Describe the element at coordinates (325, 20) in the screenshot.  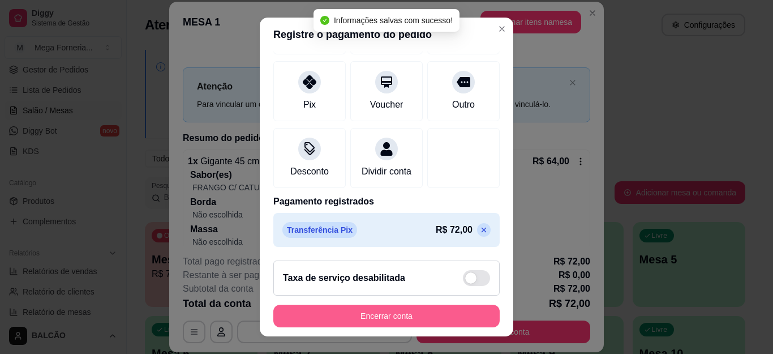
I see `span: check-circle` at that location.